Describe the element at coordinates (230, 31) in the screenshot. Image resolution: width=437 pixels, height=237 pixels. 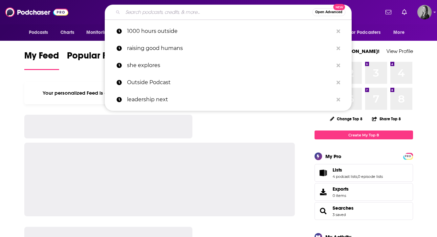
I see `p: 1000 hours outside` at that location.